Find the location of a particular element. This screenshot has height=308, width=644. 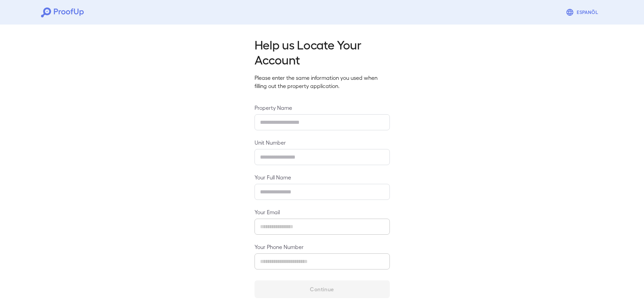

label: Property Name is located at coordinates (322, 108).